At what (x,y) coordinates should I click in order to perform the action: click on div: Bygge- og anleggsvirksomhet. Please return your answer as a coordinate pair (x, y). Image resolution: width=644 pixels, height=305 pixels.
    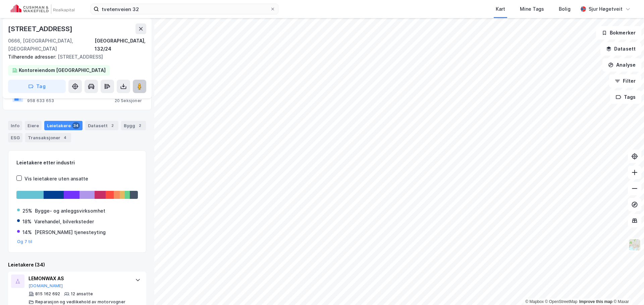
    Looking at the image, I should click on (70, 211).